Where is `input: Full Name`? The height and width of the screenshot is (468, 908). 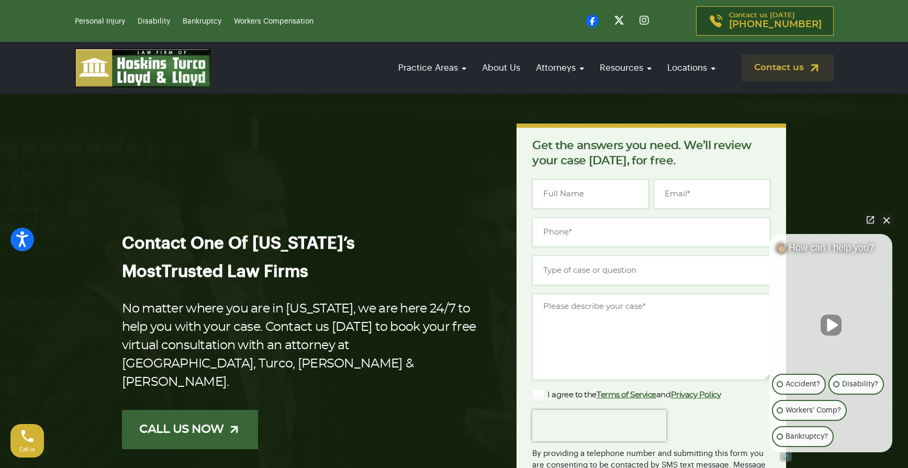 input: Full Name is located at coordinates (591, 194).